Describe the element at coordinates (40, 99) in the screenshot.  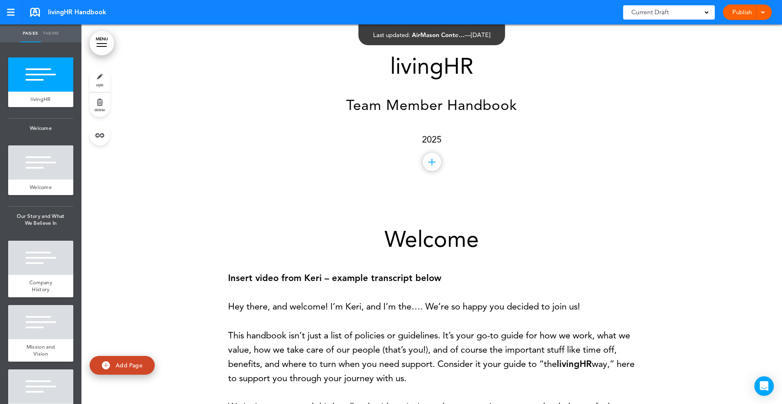
I see `span: livingHR` at that location.